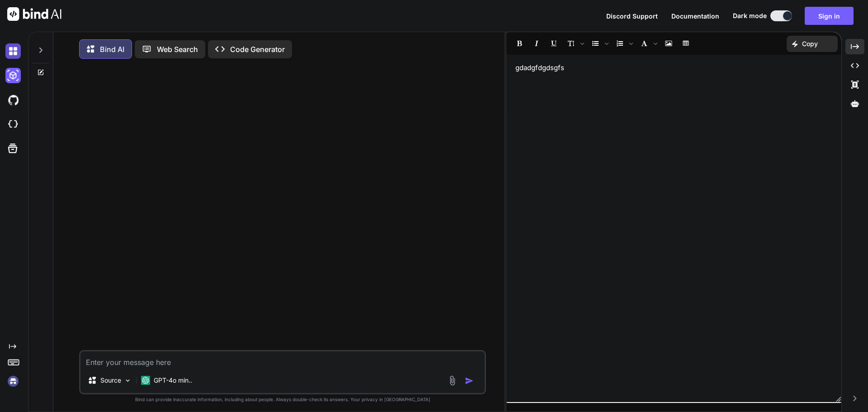 The image size is (868, 412). What do you see at coordinates (13, 100) in the screenshot?
I see `img: githubDark` at bounding box center [13, 100].